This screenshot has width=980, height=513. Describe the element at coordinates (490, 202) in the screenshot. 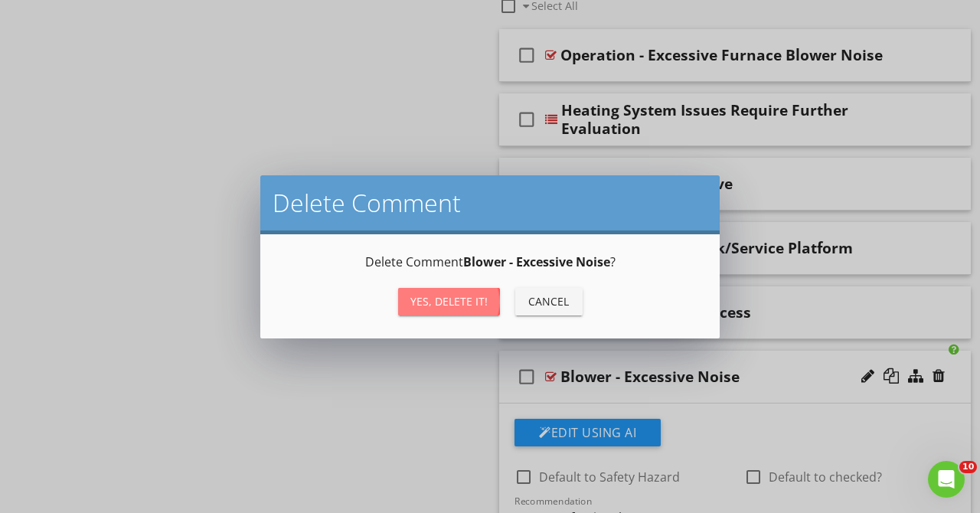

I see `h2: Delete Comment` at that location.